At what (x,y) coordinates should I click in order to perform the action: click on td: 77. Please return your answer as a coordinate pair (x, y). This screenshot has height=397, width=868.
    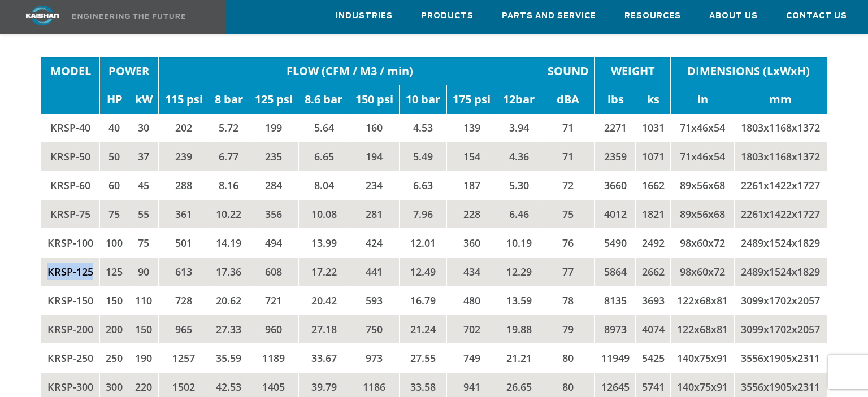
    Looking at the image, I should click on (567, 271).